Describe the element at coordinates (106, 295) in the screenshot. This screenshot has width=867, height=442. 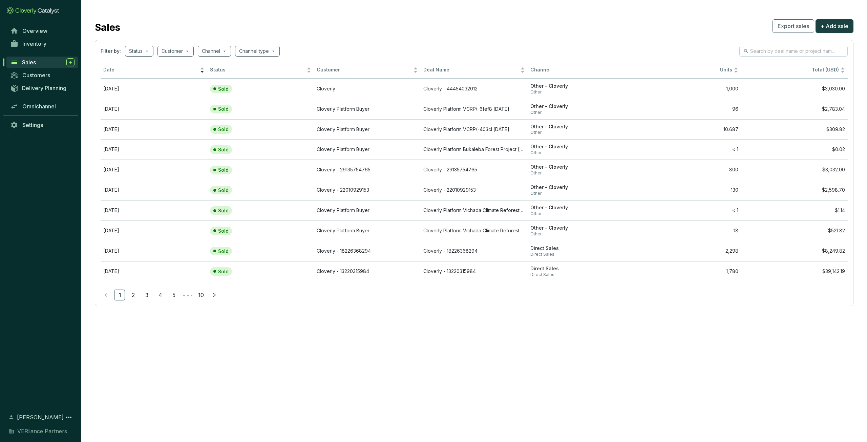
I see `span: left` at that location.